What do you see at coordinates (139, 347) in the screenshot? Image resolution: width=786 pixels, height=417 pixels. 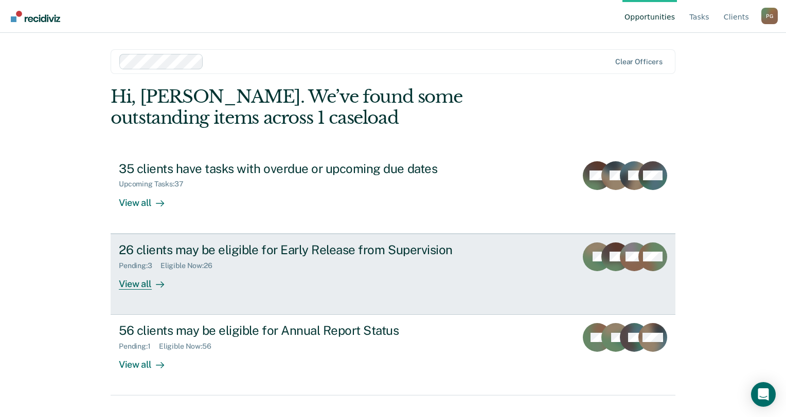 I see `div: Pending : 1` at bounding box center [139, 347].